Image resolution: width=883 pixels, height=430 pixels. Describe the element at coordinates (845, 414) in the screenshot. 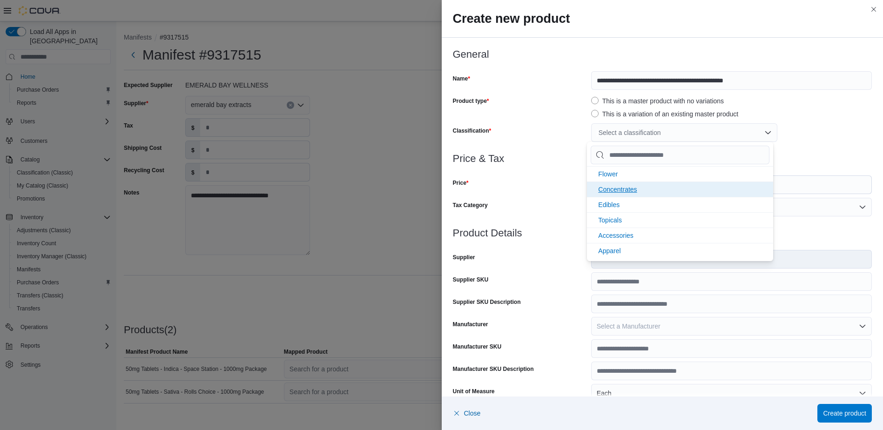

I see `button: Create product` at that location.